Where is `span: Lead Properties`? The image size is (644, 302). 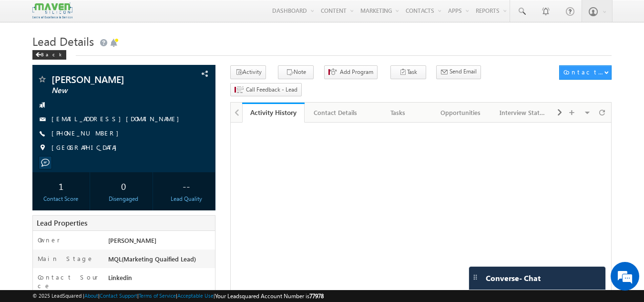
span: Lead Properties is located at coordinates (62, 223).